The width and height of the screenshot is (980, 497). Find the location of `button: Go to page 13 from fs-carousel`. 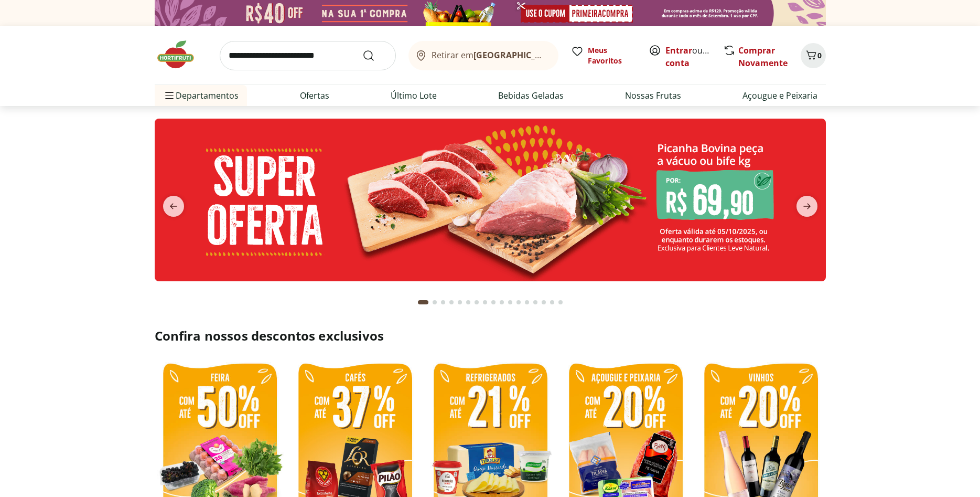

button: Go to page 13 from fs-carousel is located at coordinates (527, 302).